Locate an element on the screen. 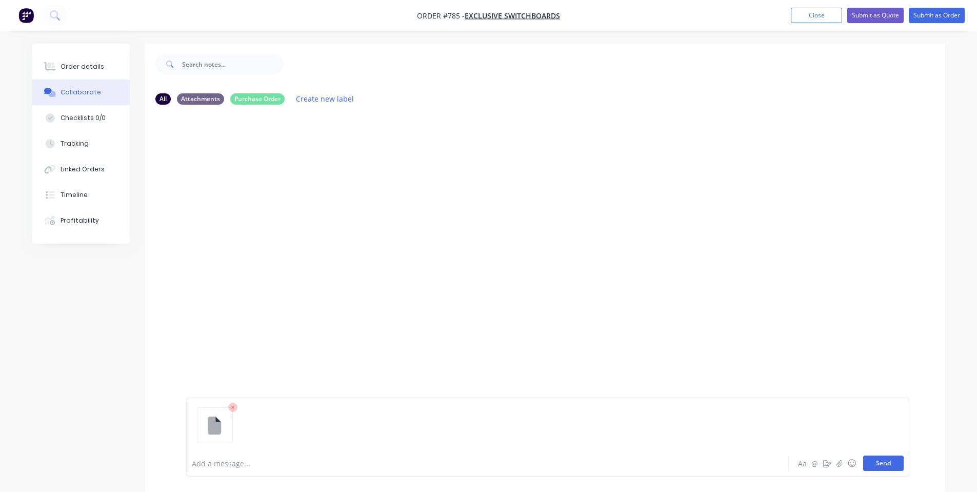 This screenshot has height=492, width=977. div: Profitability is located at coordinates (80, 221).